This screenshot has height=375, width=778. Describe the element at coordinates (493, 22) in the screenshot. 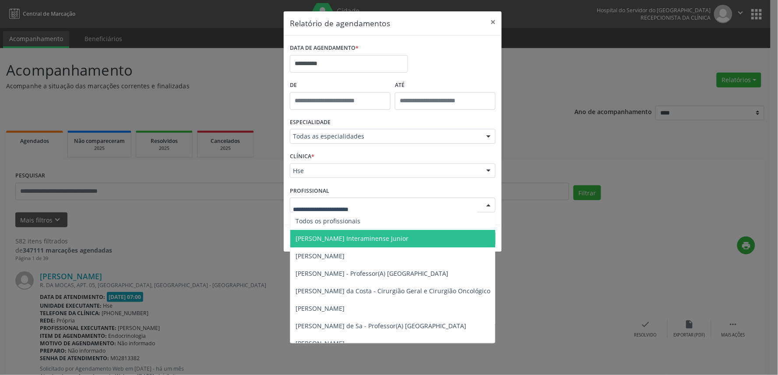

I see `button: Close` at that location.